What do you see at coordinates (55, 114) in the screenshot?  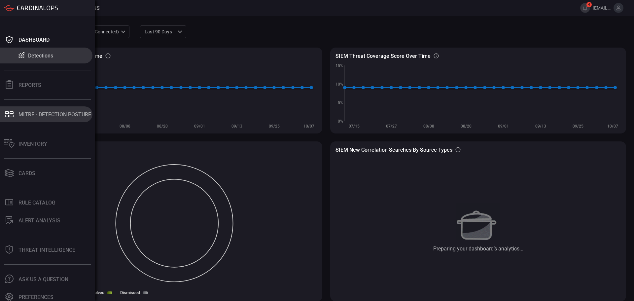 I see `div: MITRE - Detection Posture` at bounding box center [55, 114].